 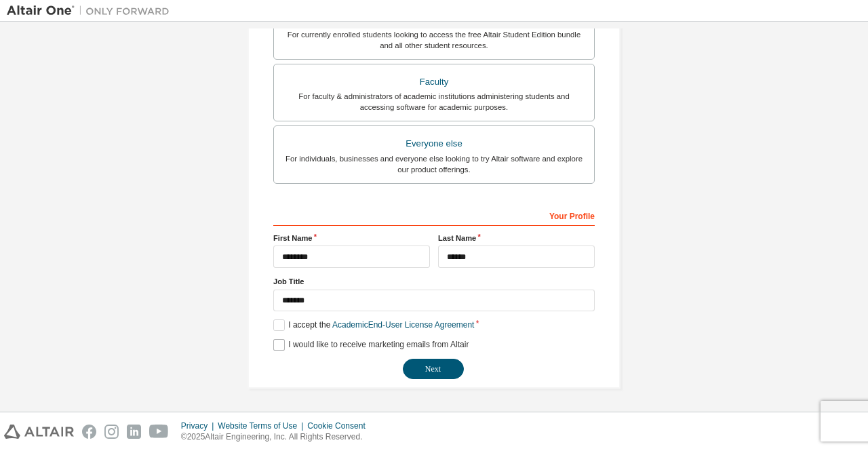 I want to click on div: For faculty & administrators of academic institutions administering students and accessing softwa..., so click(x=434, y=102).